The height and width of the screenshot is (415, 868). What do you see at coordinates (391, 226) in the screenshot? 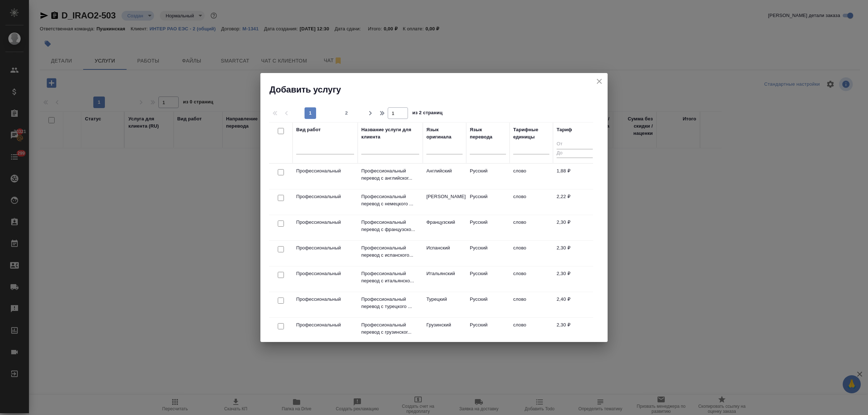
I see `p: Профессиональный перевод с французско...` at bounding box center [391, 226].